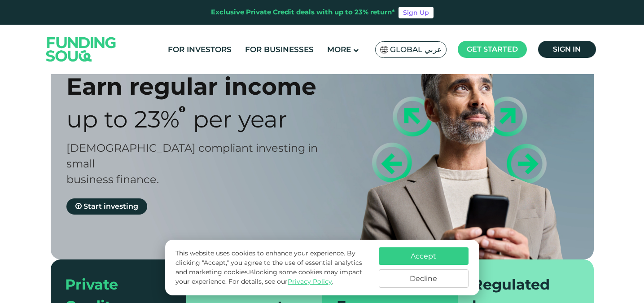 The image size is (644, 303). I want to click on a: Start investing, so click(107, 206).